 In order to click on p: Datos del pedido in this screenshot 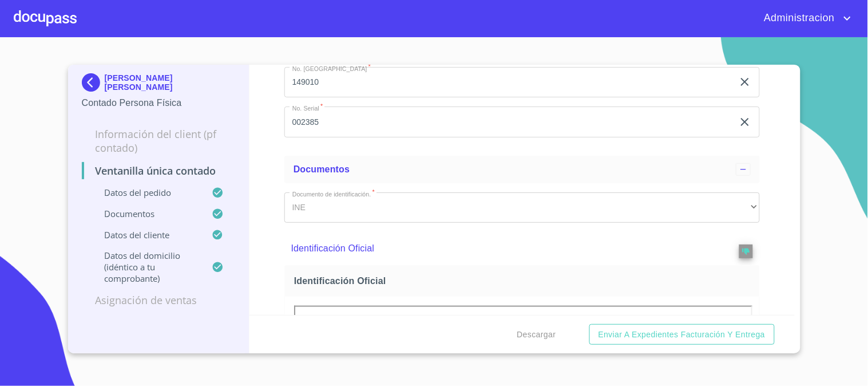, I will do `click(147, 192)`.